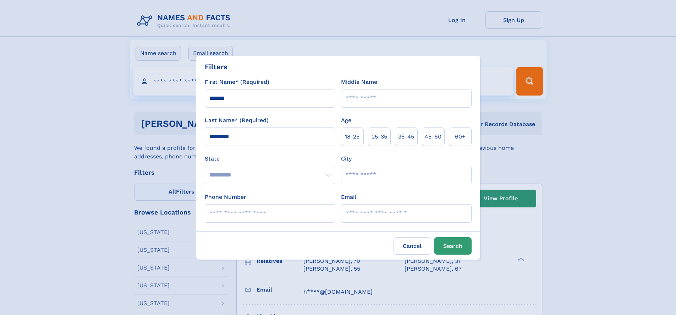  Describe the element at coordinates (452, 245) in the screenshot. I see `button: Search` at that location.